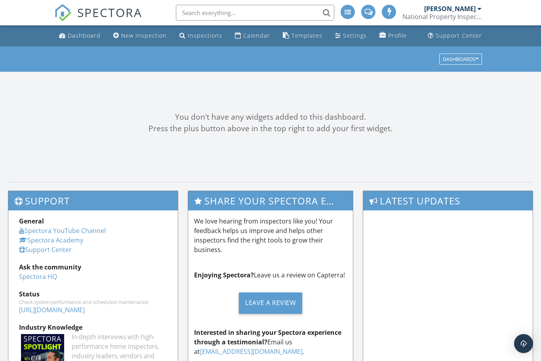  What do you see at coordinates (460, 59) in the screenshot?
I see `div: Dashboards` at bounding box center [460, 59].